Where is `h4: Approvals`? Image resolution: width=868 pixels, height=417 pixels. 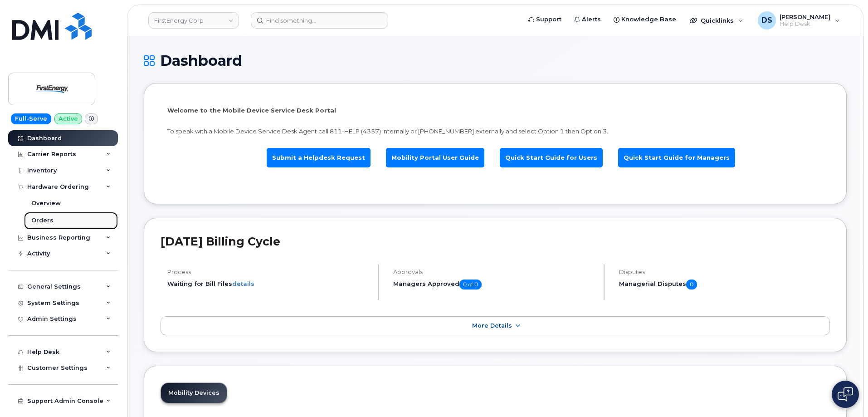
h4: Approvals is located at coordinates (494, 272).